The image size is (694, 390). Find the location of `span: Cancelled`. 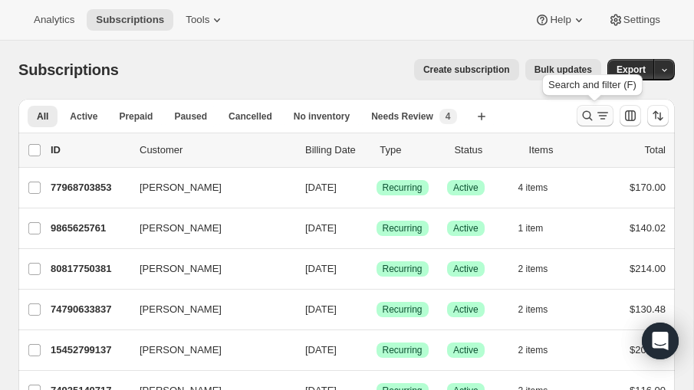

span: Cancelled is located at coordinates (250, 117).